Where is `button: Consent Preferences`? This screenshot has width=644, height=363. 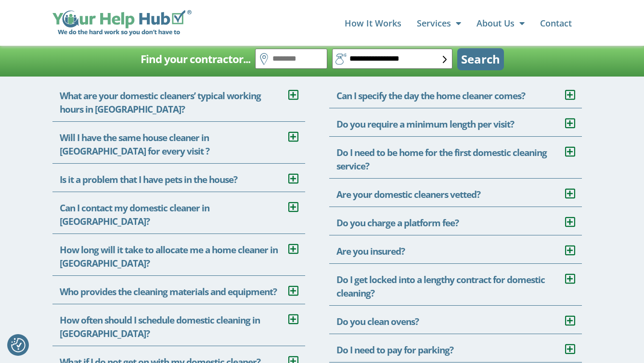 button: Consent Preferences is located at coordinates (18, 345).